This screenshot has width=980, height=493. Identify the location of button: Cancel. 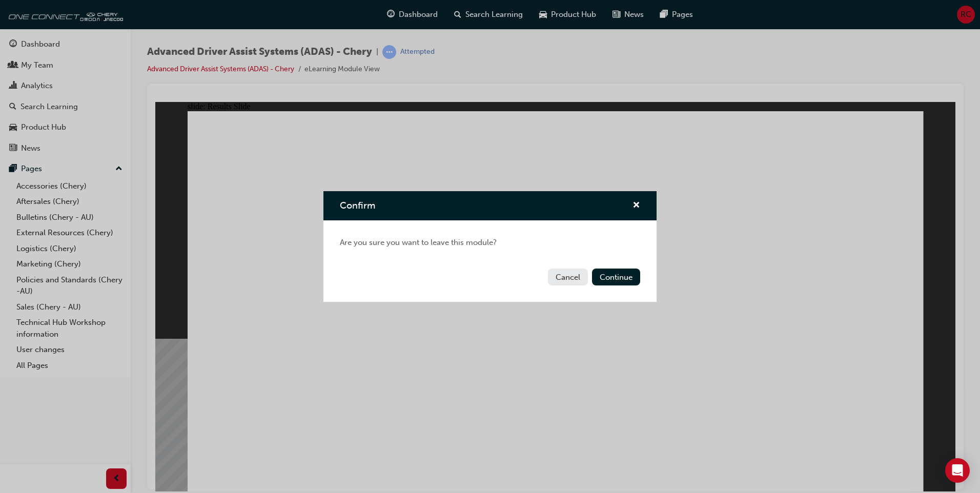
(568, 277).